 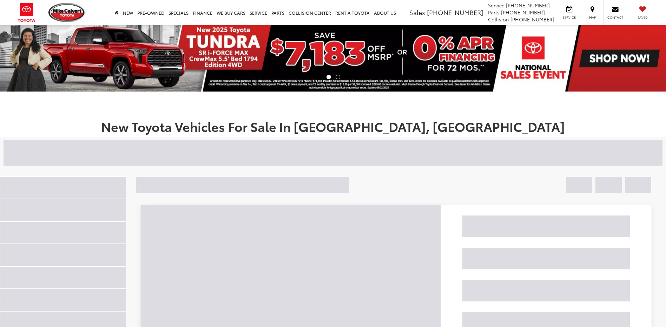 I want to click on span: Sales, so click(x=417, y=12).